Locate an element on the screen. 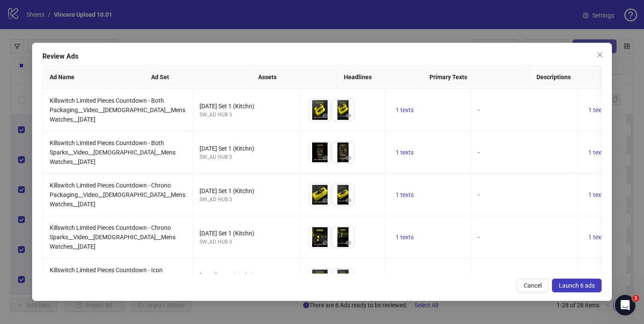 The width and height of the screenshot is (644, 324). span: 1 is located at coordinates (636, 298).